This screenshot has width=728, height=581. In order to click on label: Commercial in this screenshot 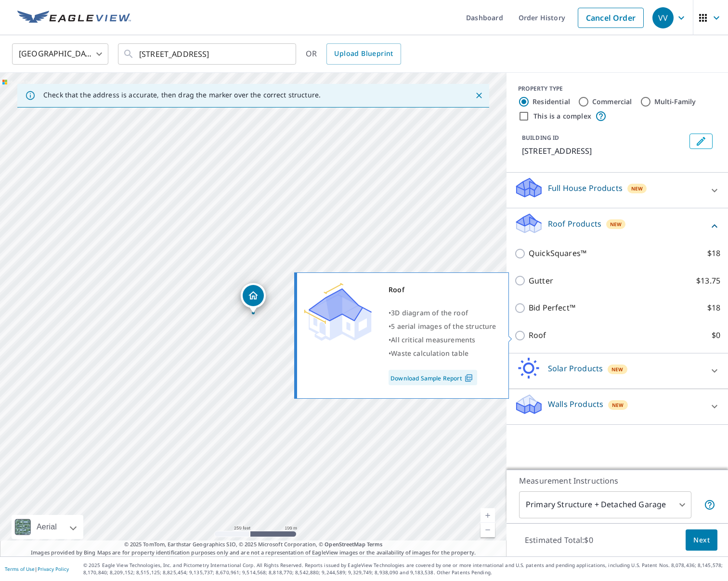, I will do `click(612, 102)`.